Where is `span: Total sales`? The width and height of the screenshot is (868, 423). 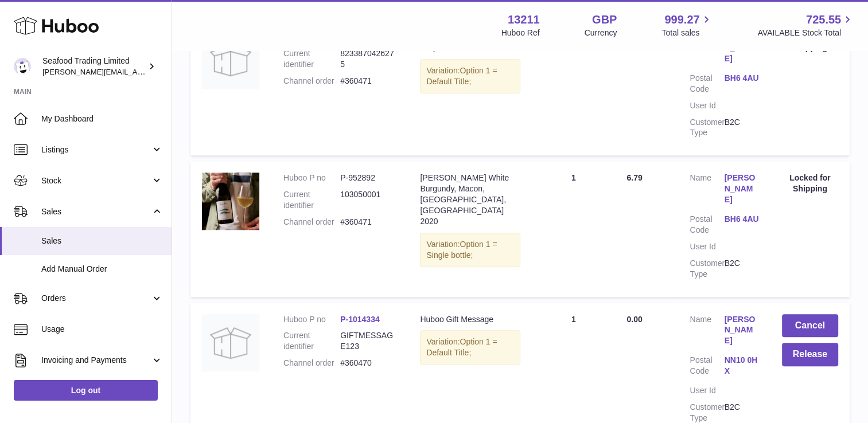
span: Total sales is located at coordinates (687, 33).